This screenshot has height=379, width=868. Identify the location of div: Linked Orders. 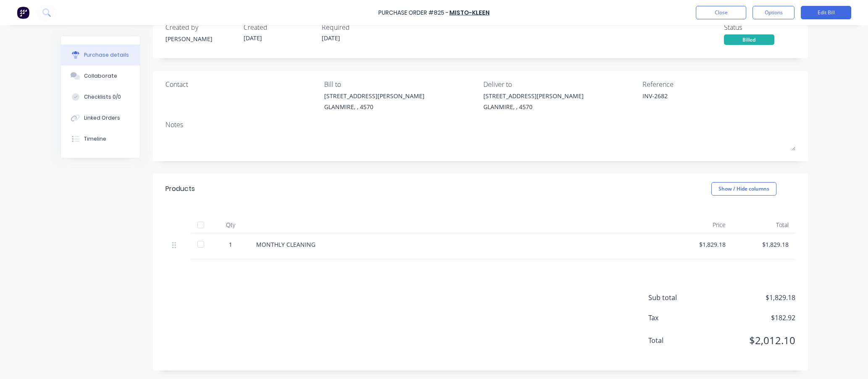
(102, 118).